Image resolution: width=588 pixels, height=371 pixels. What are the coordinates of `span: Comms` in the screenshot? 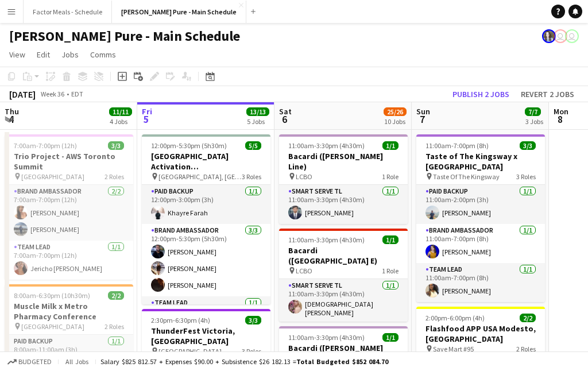 It's located at (103, 54).